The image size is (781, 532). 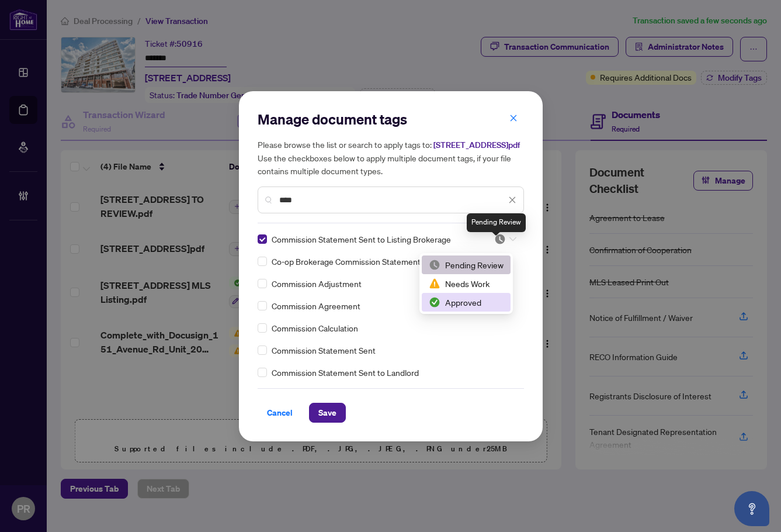 I want to click on h2: Manage document tags, so click(x=391, y=119).